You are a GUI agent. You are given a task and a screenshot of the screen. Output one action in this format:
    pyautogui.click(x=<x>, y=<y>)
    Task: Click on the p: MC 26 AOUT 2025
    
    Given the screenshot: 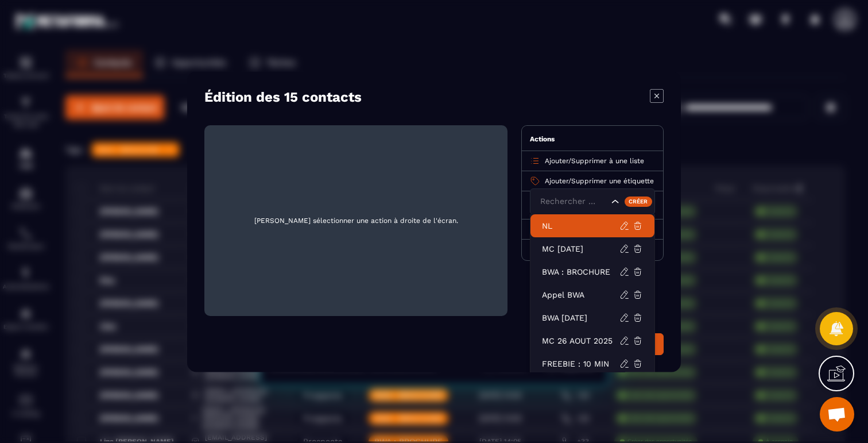 What is the action you would take?
    pyautogui.click(x=581, y=340)
    